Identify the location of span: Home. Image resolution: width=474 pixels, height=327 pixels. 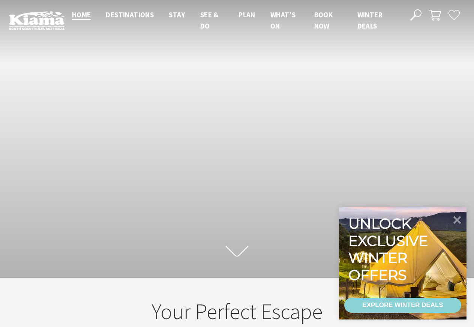
(81, 15).